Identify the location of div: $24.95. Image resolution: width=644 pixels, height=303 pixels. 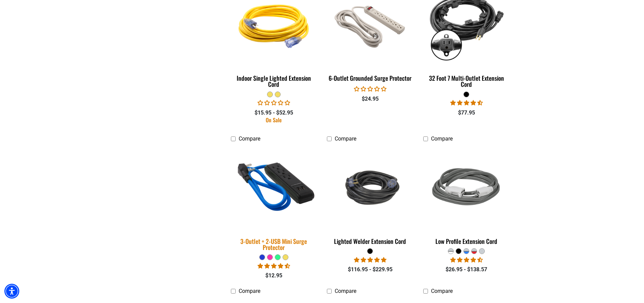
(370, 99).